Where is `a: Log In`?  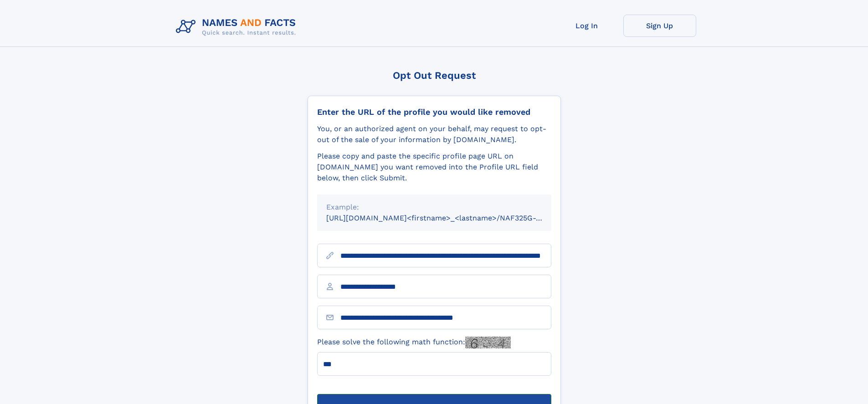 a: Log In is located at coordinates (587, 26).